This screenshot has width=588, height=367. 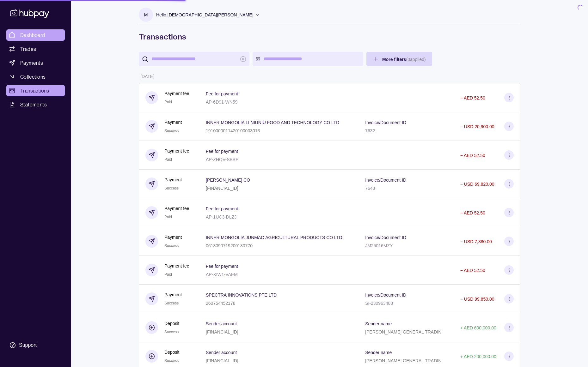 I want to click on p: INNER MONGOLIA LI NIUNIU FOOD AND TECHNOLOGY CO LTD, so click(x=272, y=123).